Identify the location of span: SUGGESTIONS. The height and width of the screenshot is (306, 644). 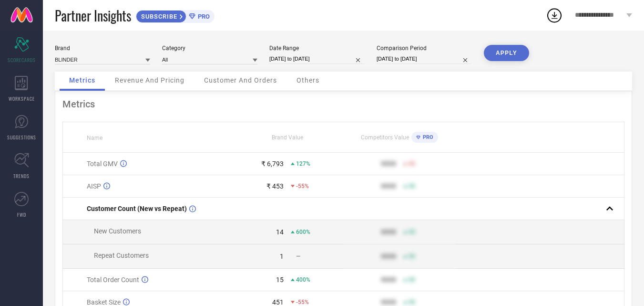
(22, 137).